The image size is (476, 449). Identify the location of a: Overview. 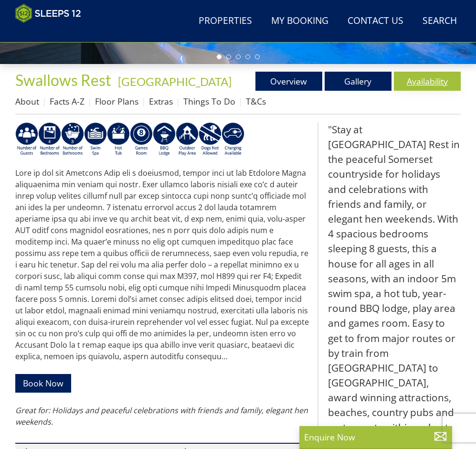
(289, 81).